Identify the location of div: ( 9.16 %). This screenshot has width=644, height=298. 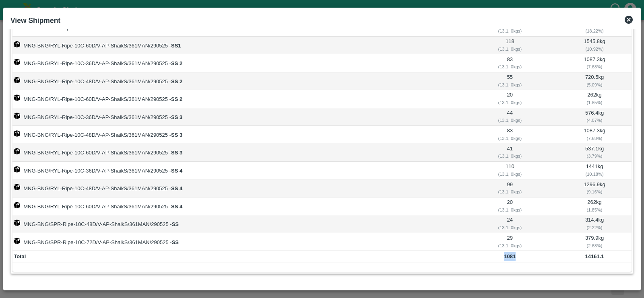
(595, 192).